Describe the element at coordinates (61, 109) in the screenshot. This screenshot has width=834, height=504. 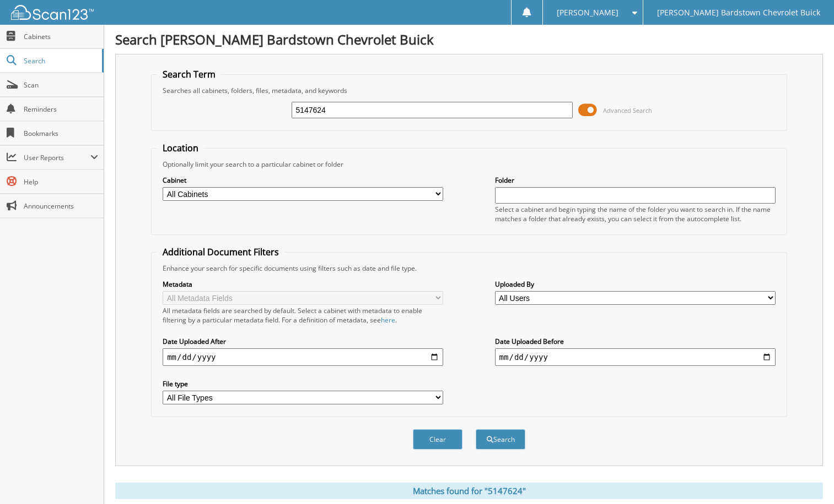
I see `span: Reminders` at that location.